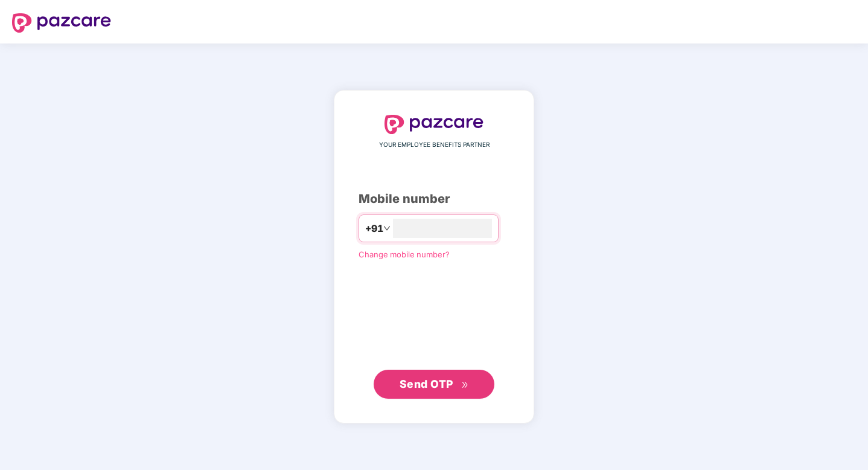  Describe the element at coordinates (404, 254) in the screenshot. I see `a: Change mobile number?` at that location.